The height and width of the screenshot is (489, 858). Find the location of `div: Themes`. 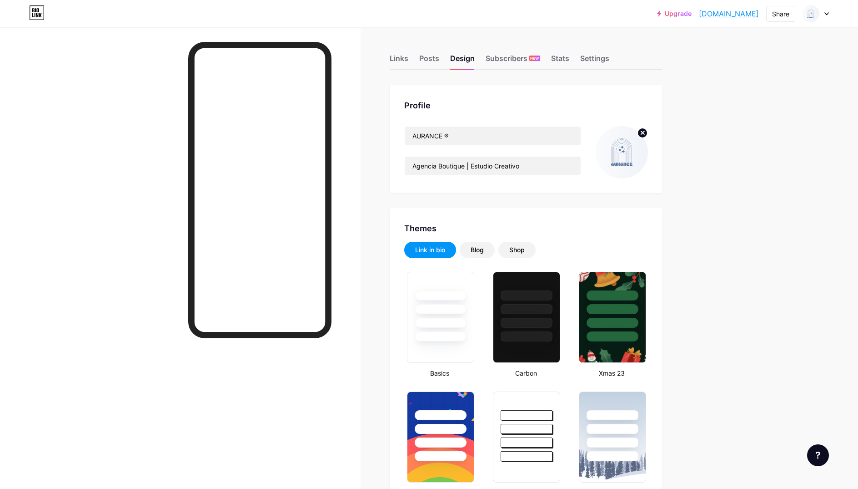

div: Themes is located at coordinates (526, 228).